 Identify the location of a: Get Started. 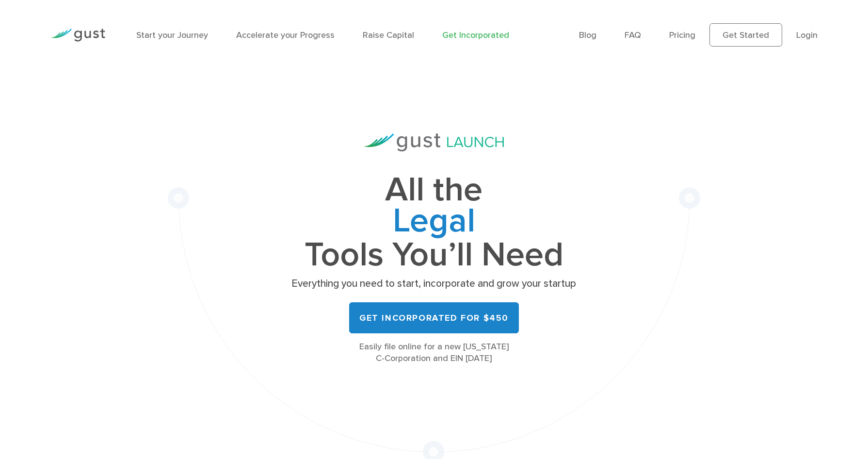
(746, 35).